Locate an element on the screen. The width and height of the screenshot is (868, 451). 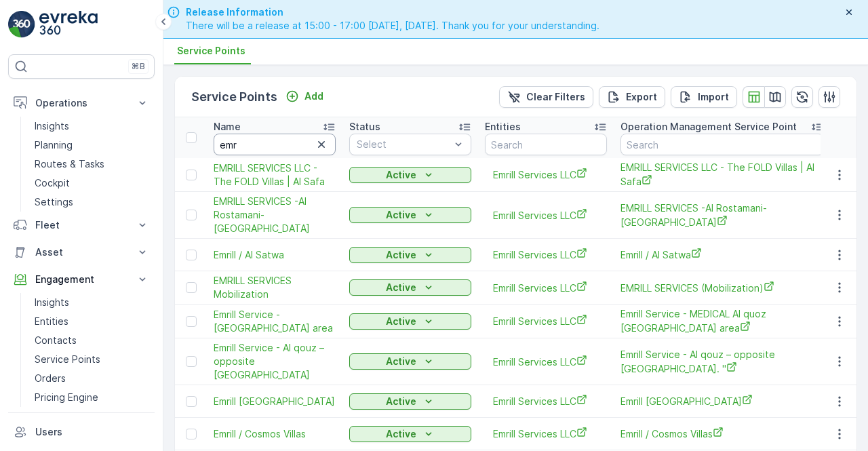
a: Cockpit is located at coordinates (92, 183).